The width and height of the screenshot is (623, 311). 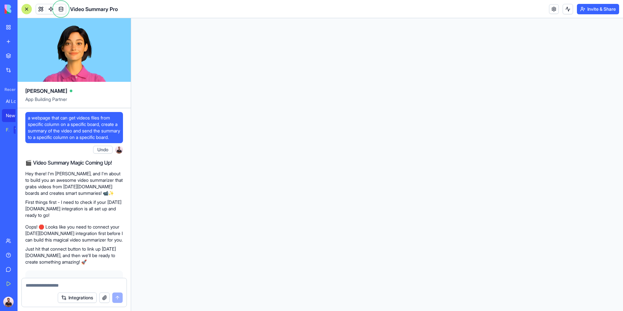 I want to click on div: AI Logo Generator, so click(x=15, y=101).